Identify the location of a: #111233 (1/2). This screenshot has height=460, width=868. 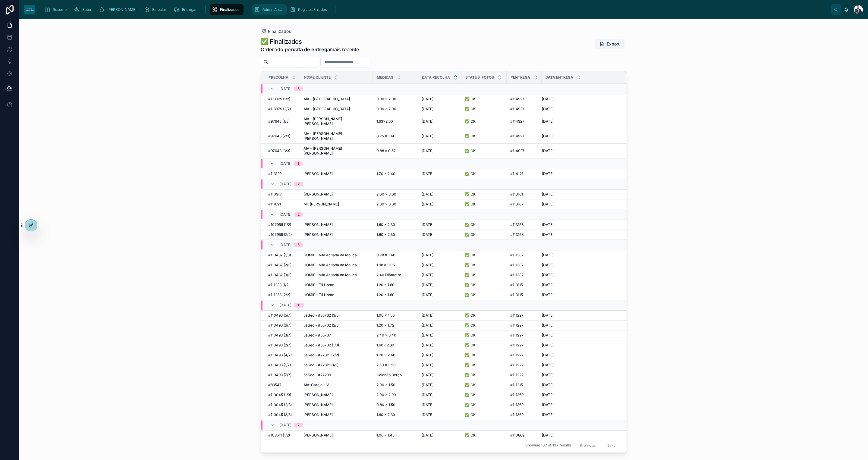
(282, 285).